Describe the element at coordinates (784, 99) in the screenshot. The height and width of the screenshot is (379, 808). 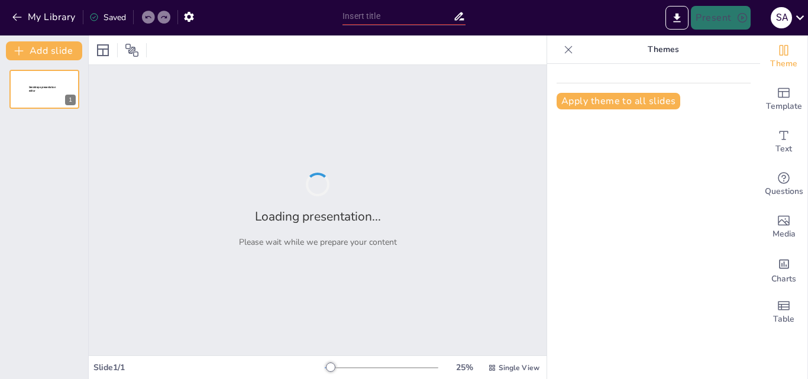
I see `div: Add ready made slides` at that location.